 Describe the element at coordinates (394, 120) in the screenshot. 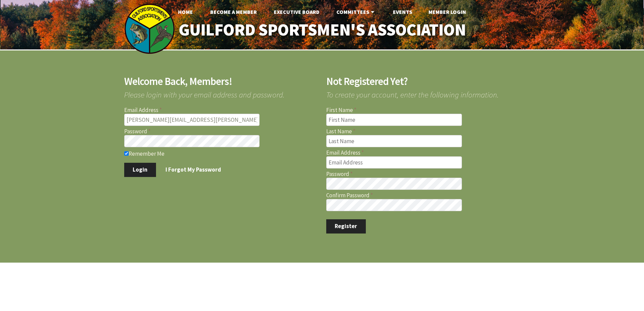

I see `input: First Name` at that location.